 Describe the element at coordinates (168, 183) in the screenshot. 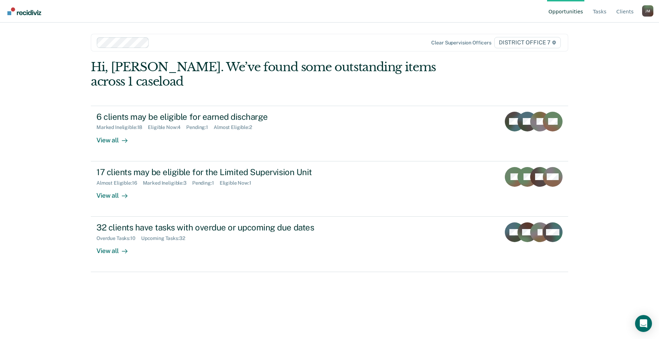

I see `div: Marked Ineligible : 3` at that location.